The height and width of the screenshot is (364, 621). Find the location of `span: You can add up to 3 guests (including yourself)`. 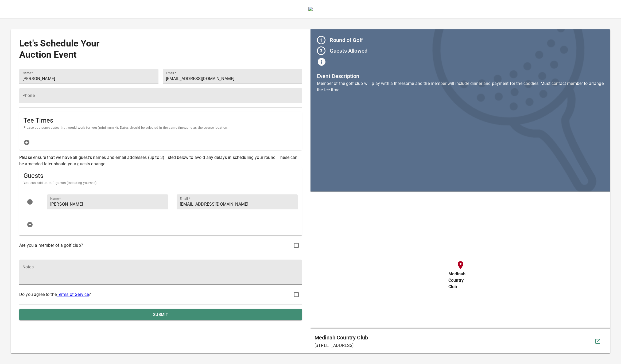

span: You can add up to 3 guests (including yourself) is located at coordinates (60, 183).